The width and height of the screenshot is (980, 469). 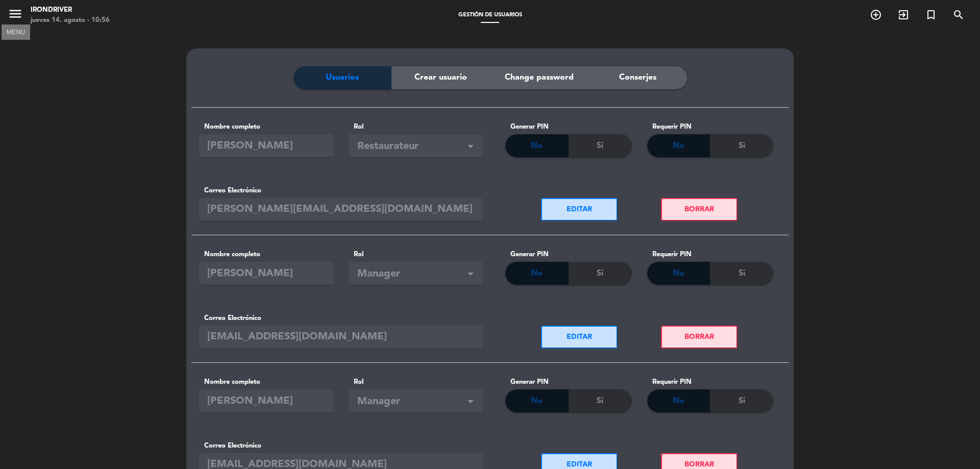 What do you see at coordinates (876, 15) in the screenshot?
I see `i: add_circle_outline` at bounding box center [876, 15].